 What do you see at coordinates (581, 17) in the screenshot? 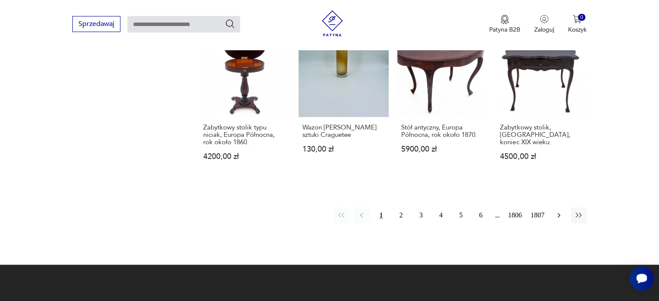
I see `div: 0` at bounding box center [581, 17].